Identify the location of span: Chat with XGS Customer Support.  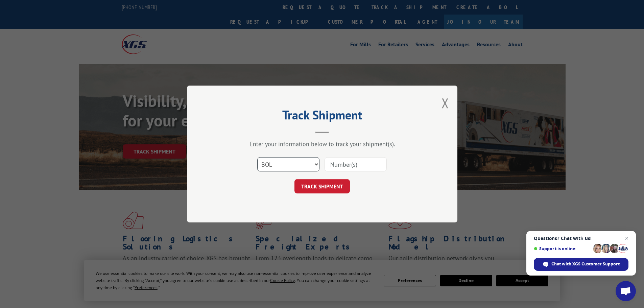
(586, 264).